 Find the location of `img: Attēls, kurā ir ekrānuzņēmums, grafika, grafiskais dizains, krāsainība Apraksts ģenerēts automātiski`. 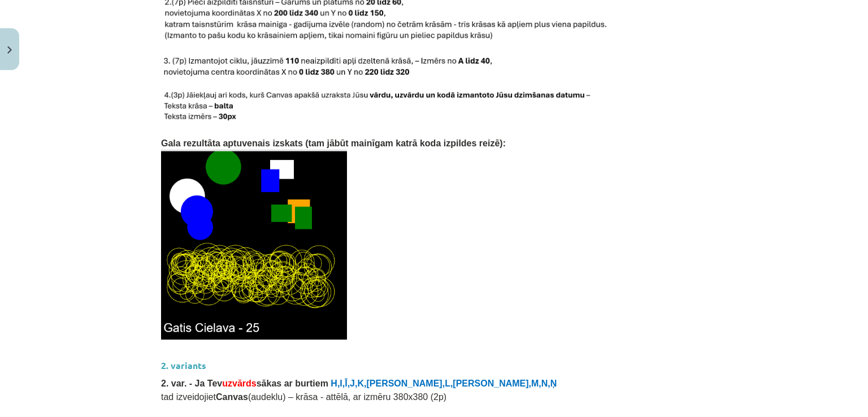

img: Attēls, kurā ir ekrānuzņēmums, grafika, grafiskais dizains, krāsainība Apraksts ģenerēts automātiski is located at coordinates (254, 244).